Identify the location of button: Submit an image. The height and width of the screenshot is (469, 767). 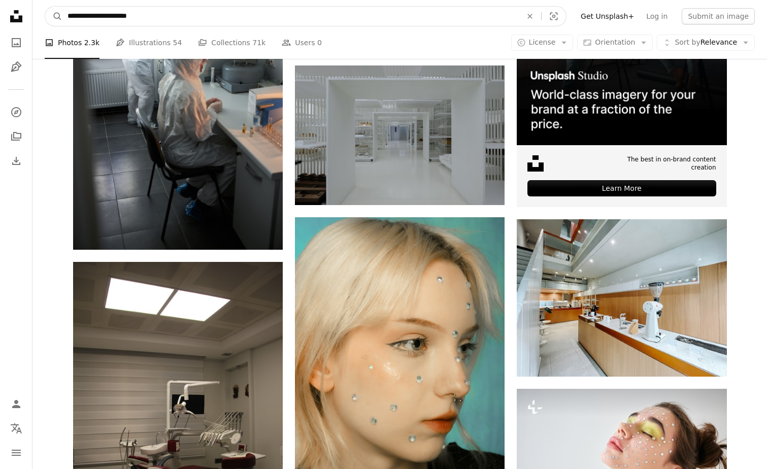
(718, 16).